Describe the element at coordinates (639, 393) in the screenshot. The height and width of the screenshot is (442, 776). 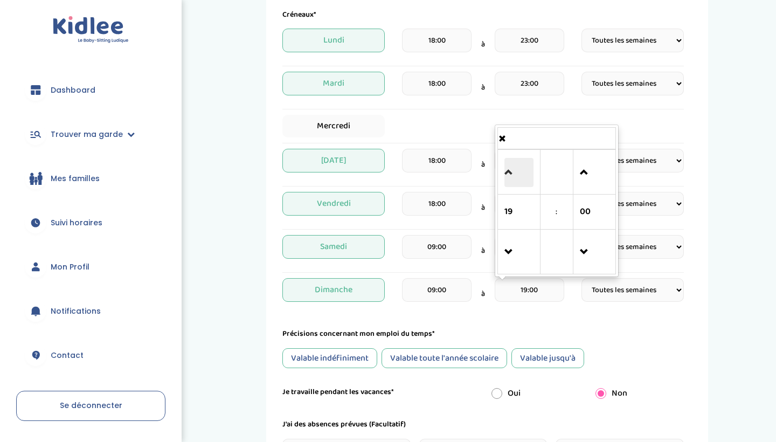
I see `div: Non` at that location.